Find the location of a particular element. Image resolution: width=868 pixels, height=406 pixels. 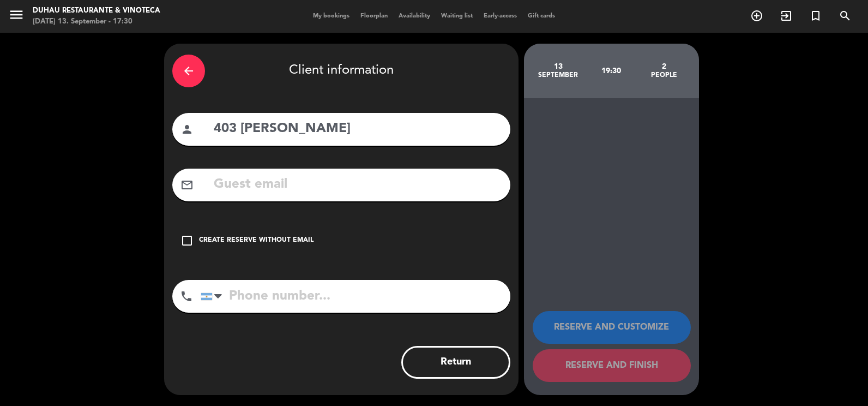

div: 2 is located at coordinates (663, 67).